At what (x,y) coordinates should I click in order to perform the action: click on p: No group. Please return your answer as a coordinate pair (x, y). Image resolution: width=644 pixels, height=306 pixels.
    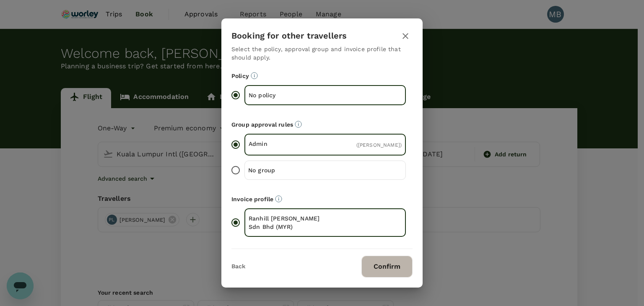
    Looking at the image, I should click on (286, 170).